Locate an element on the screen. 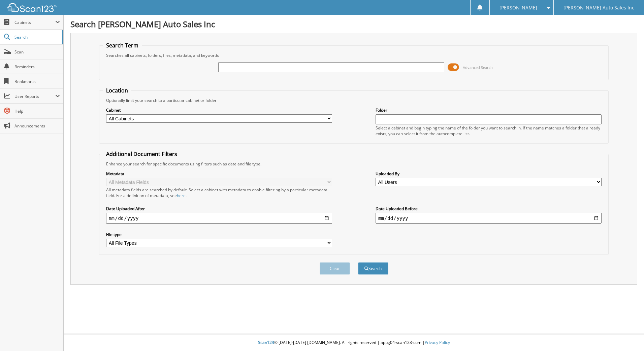  input: end is located at coordinates (488, 218).